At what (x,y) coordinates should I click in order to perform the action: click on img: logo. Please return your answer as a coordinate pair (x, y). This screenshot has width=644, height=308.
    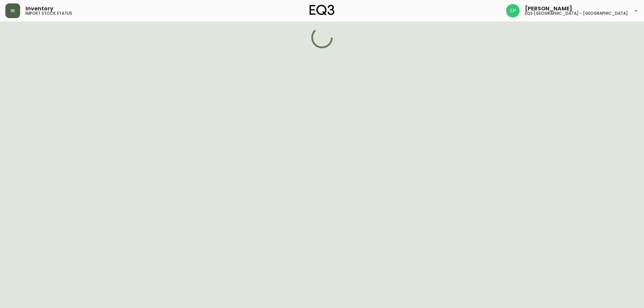
    Looking at the image, I should click on (322, 10).